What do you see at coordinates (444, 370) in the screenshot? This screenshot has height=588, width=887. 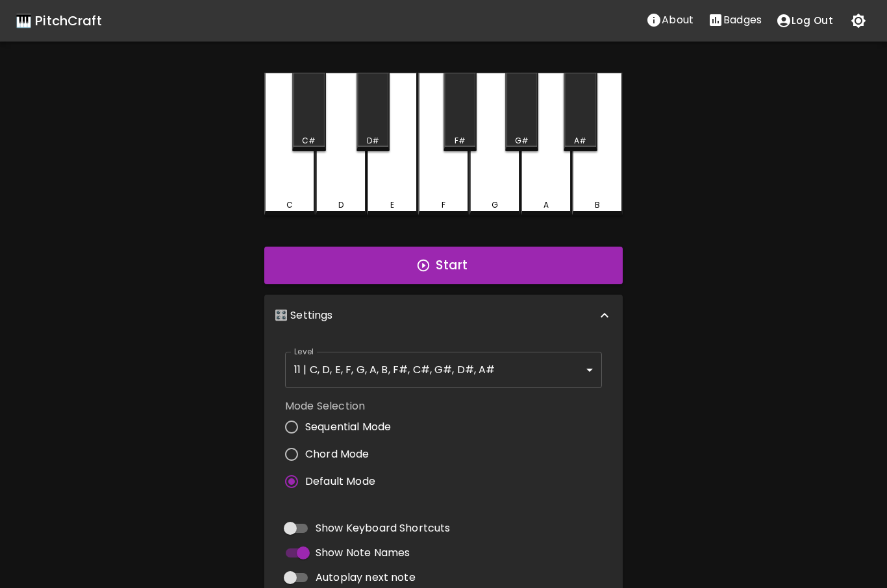 I see `div: 11 | C, D, E, F, G, A, B, F#, C#, G#, D#, A#` at bounding box center [444, 370].